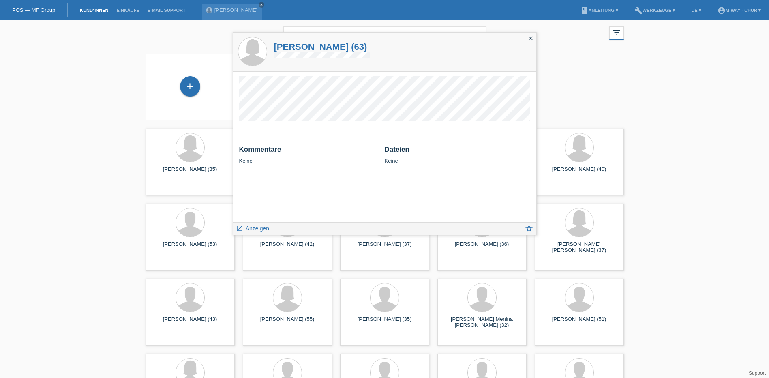 The image size is (769, 378). I want to click on i: book, so click(584, 11).